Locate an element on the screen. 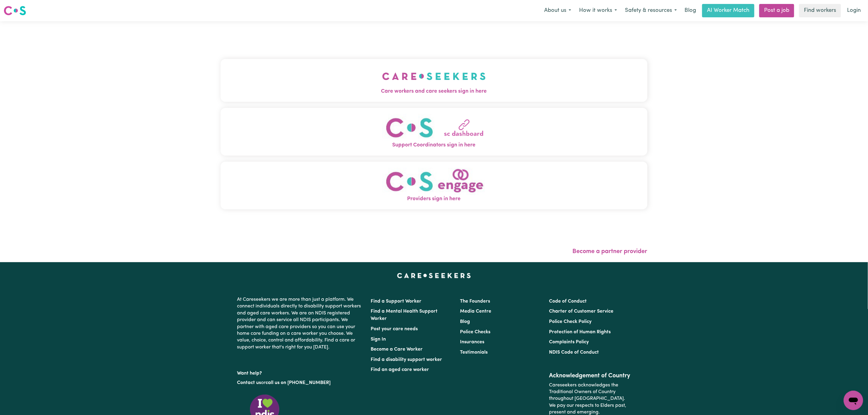 The width and height of the screenshot is (868, 415). p: Want help? is located at coordinates (300, 372).